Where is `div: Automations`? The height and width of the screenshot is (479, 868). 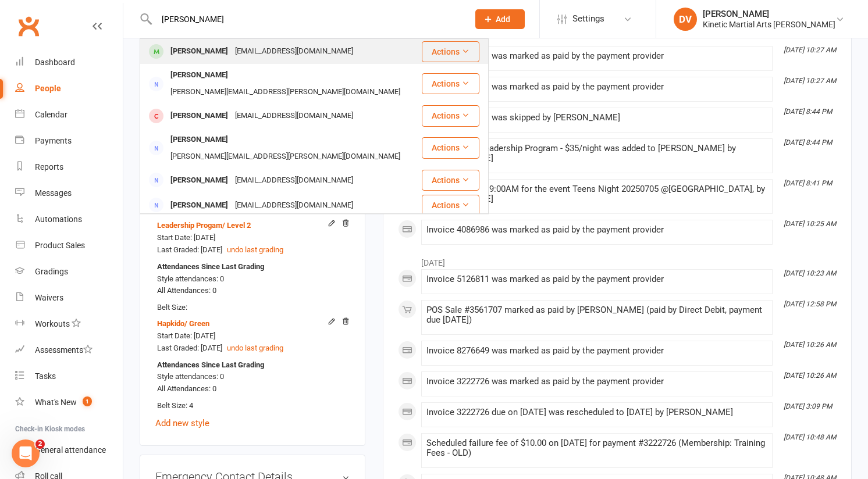 div: Automations is located at coordinates (58, 219).